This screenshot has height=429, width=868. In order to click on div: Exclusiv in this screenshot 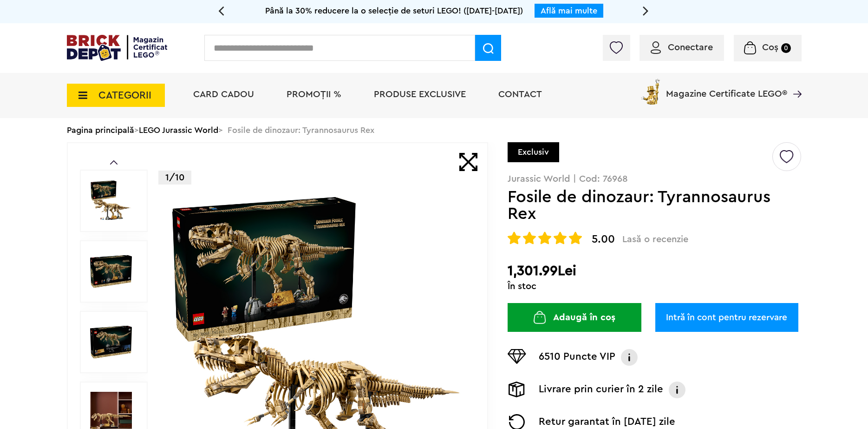, I will do `click(533, 152)`.